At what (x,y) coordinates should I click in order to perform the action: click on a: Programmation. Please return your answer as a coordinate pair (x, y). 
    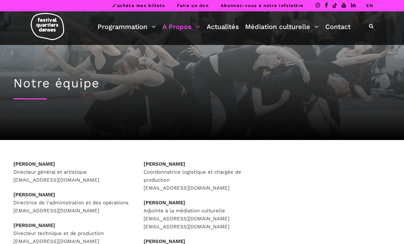
    Looking at the image, I should click on (127, 27).